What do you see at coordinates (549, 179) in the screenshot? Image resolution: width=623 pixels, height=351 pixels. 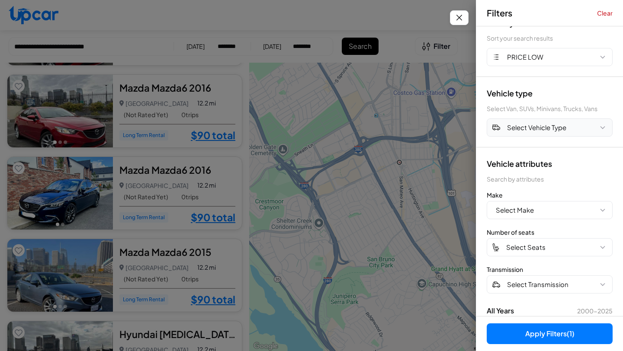 I see `div: Search by attributes` at bounding box center [549, 179].